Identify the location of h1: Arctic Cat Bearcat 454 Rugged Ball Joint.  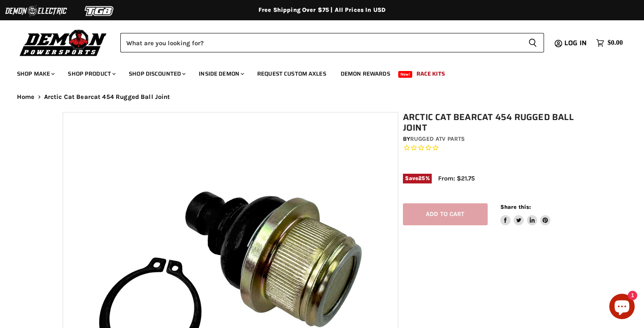
(495, 122).